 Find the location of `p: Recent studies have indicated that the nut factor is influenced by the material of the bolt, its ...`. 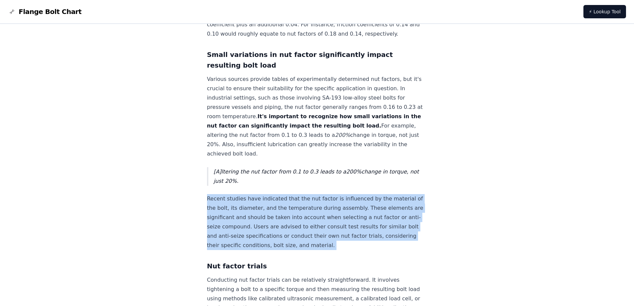

p: Recent studies have indicated that the nut factor is influenced by the material of the bolt, its ... is located at coordinates (317, 222).